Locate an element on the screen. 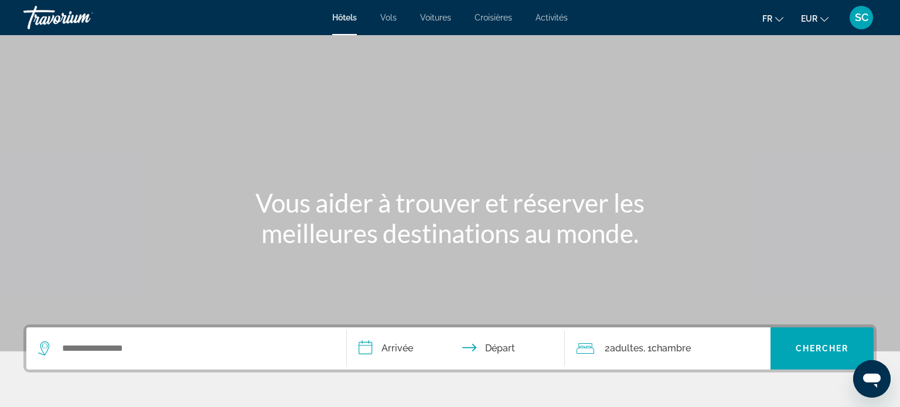 The image size is (900, 407). a: Vols is located at coordinates (388, 18).